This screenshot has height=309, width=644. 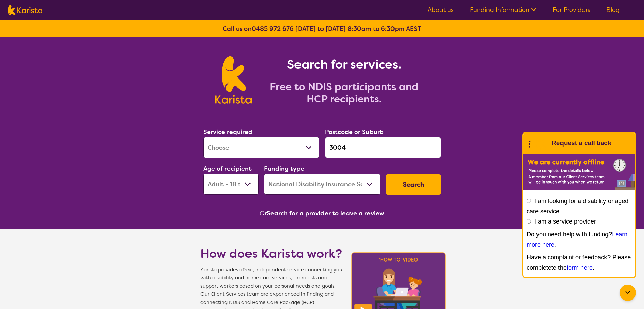 I want to click on button: Search, so click(x=414, y=184).